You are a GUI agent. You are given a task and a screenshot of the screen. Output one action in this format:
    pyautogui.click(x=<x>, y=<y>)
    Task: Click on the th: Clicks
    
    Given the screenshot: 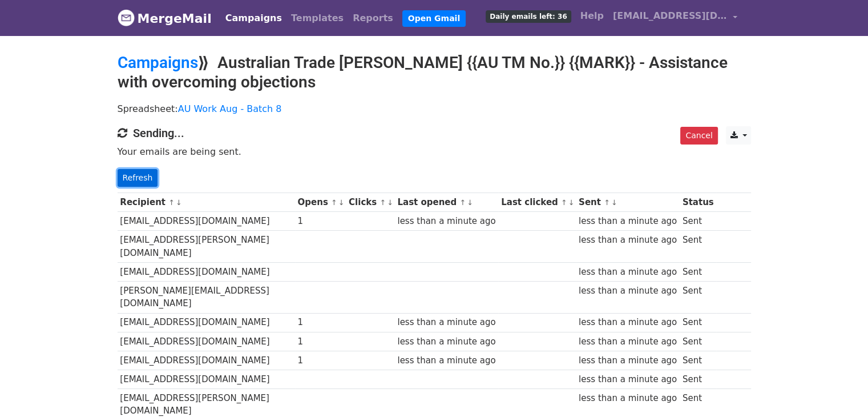 What is the action you would take?
    pyautogui.click(x=370, y=202)
    